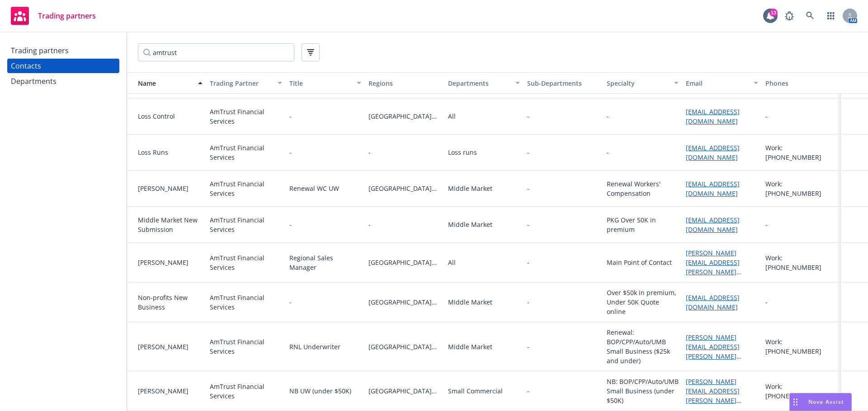 The image size is (868, 411). What do you see at coordinates (67, 15) in the screenshot?
I see `span: Trading partners` at bounding box center [67, 15].